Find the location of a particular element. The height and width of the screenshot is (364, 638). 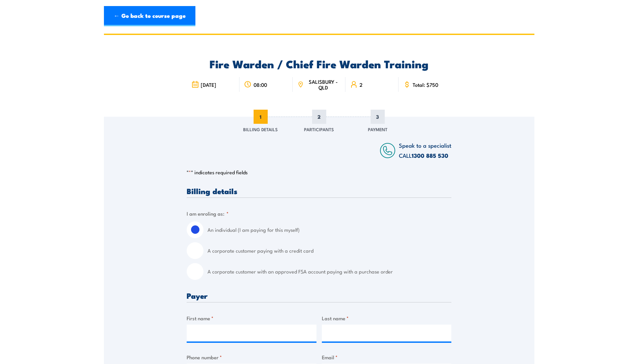

span: 3 is located at coordinates (378, 117).